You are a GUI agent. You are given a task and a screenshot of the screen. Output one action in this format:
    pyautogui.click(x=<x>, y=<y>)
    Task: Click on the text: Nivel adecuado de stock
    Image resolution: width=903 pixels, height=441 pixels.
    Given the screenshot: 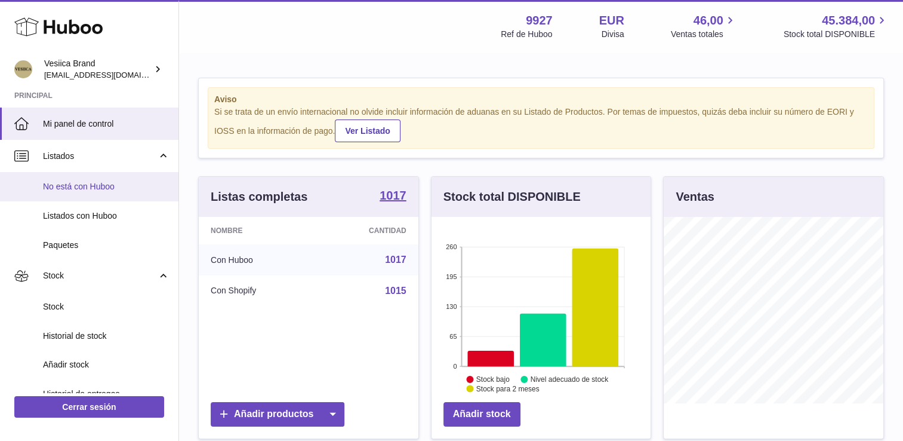 What is the action you would take?
    pyautogui.click(x=570, y=379)
    